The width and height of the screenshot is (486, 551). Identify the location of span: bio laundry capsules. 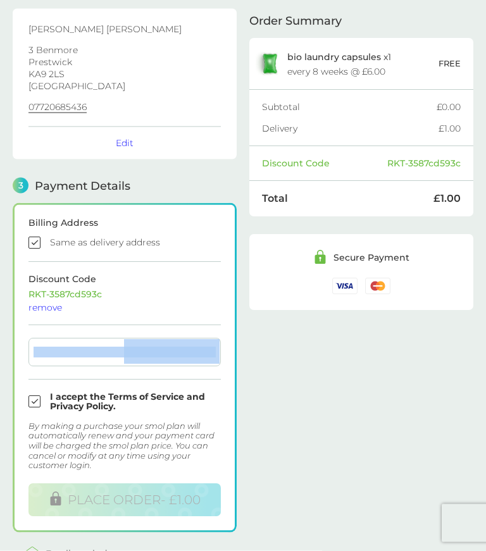
(334, 57).